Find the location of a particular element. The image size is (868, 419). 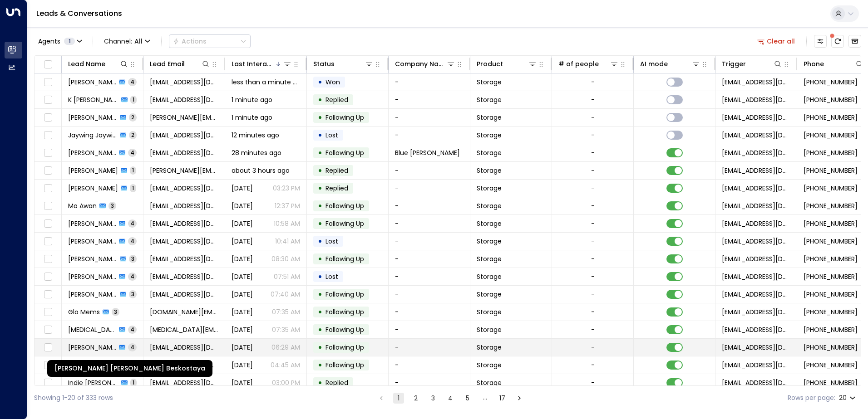

span: +447572457623 is located at coordinates (831, 330).